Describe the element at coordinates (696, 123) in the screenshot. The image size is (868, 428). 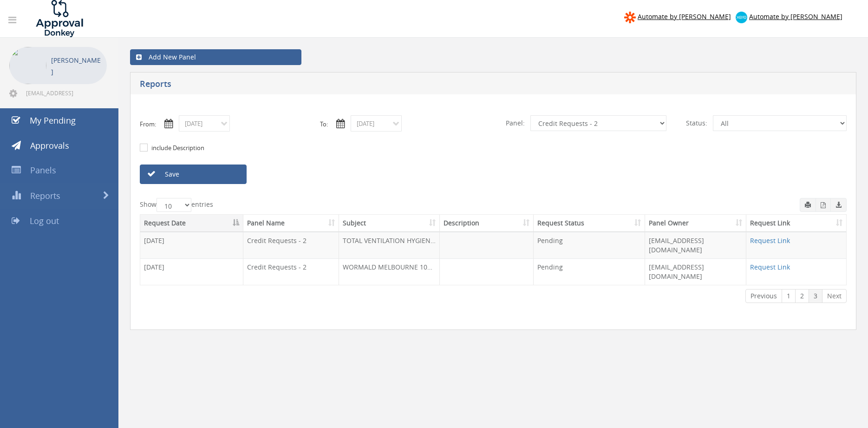
I see `span: Status:` at that location.